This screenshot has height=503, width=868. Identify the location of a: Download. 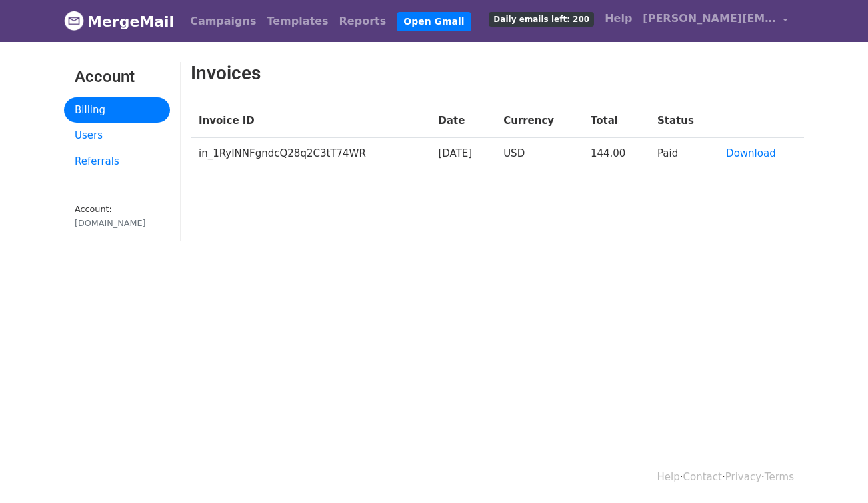
(751, 153).